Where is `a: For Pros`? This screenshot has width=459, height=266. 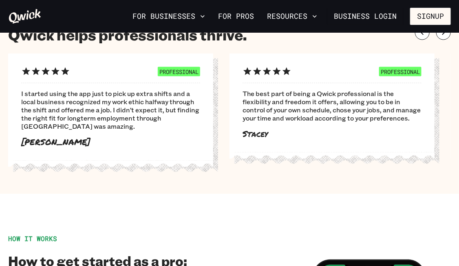 a: For Pros is located at coordinates (236, 16).